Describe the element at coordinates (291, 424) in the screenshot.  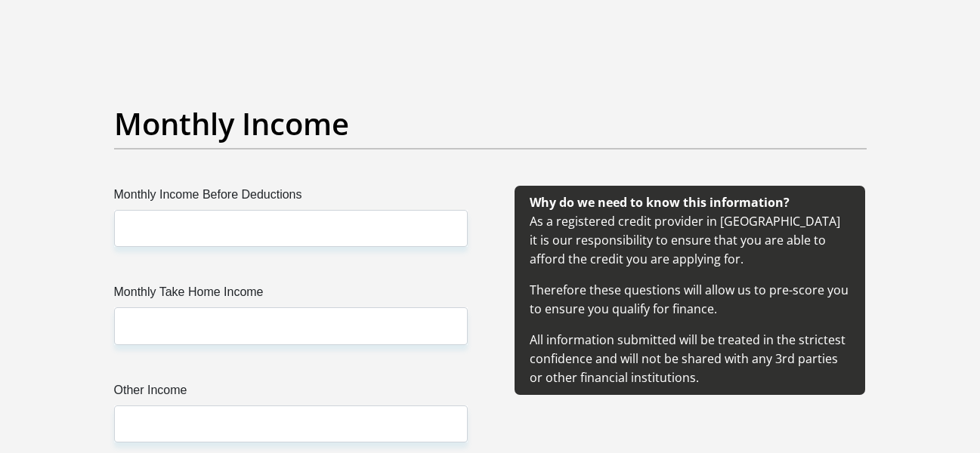
I see `input: Other Income` at that location.